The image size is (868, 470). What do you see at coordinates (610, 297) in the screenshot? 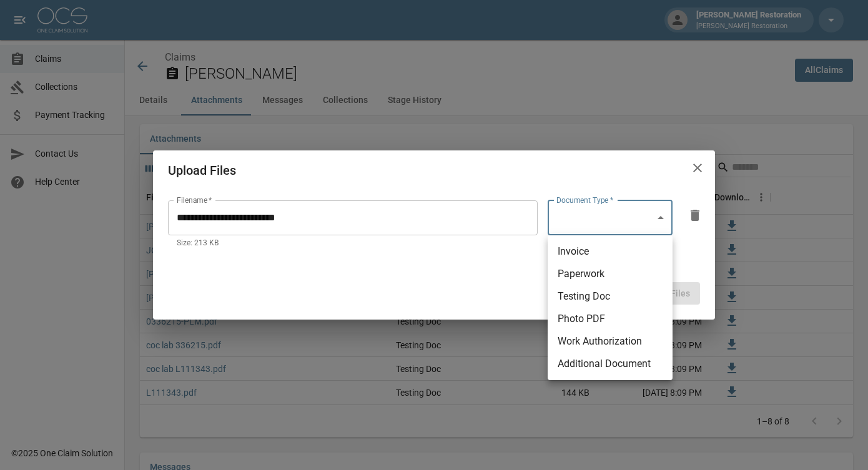
I see `li: Testing Doc` at bounding box center [610, 297].